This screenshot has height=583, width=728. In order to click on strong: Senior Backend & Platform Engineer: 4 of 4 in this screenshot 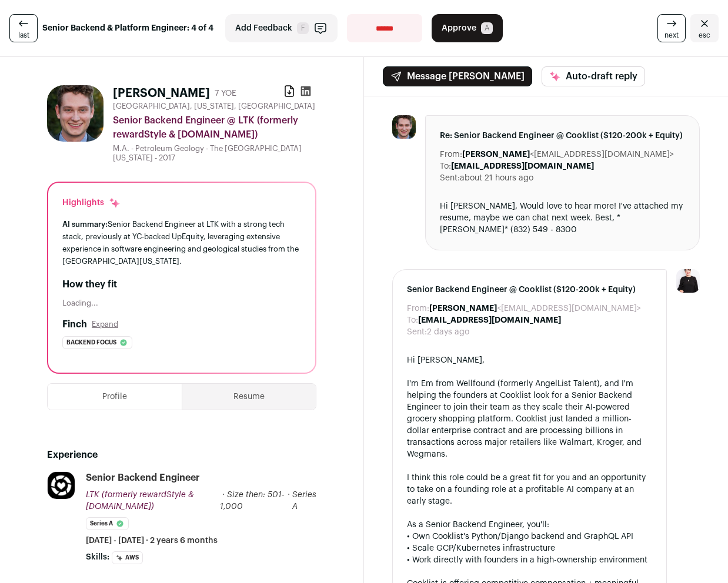, I will do `click(127, 28)`.